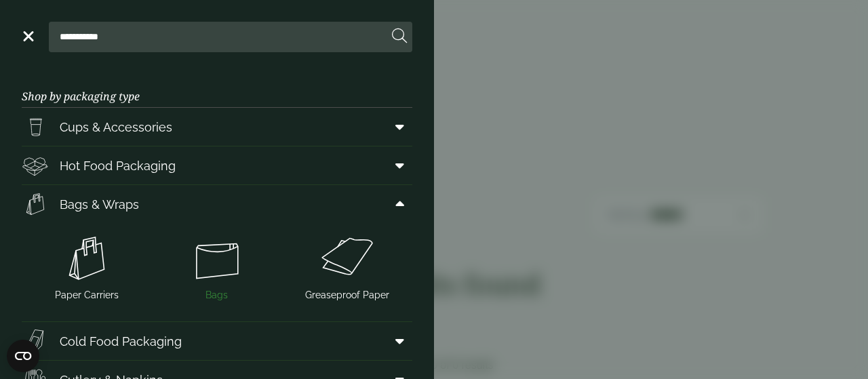  Describe the element at coordinates (217, 258) in the screenshot. I see `img: Bags.svg` at that location.